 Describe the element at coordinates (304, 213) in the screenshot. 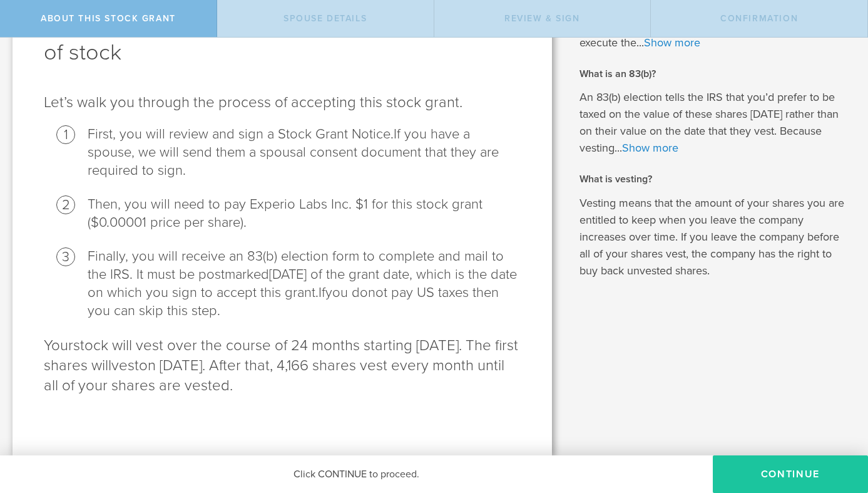

I see `li: Then, you will need to pay Experio Labs Inc. $1 for this stock grant ($0.00001 price per share).` at that location.